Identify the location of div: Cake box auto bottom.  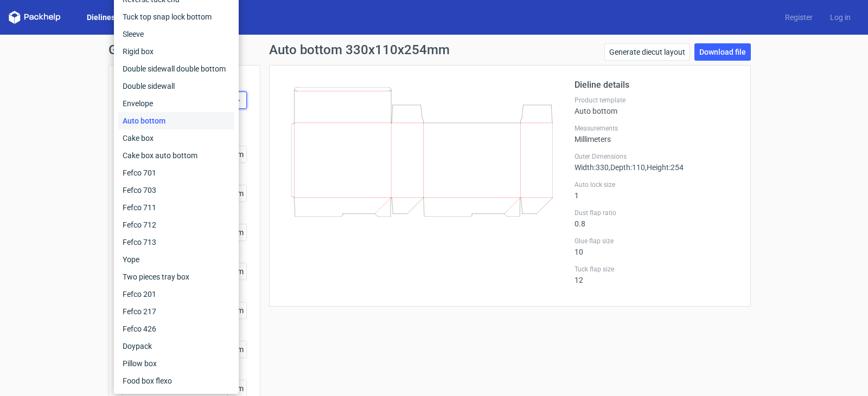
(177, 155).